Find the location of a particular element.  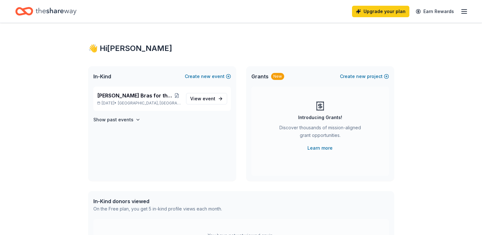

a: Upgrade your plan is located at coordinates (381, 11).